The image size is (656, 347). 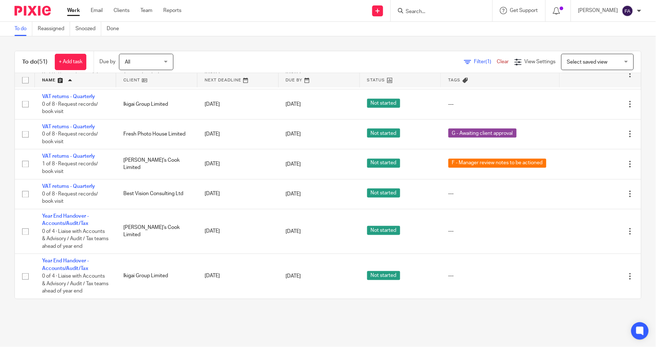 What do you see at coordinates (541, 62) in the screenshot?
I see `span: View Settings` at bounding box center [541, 62].